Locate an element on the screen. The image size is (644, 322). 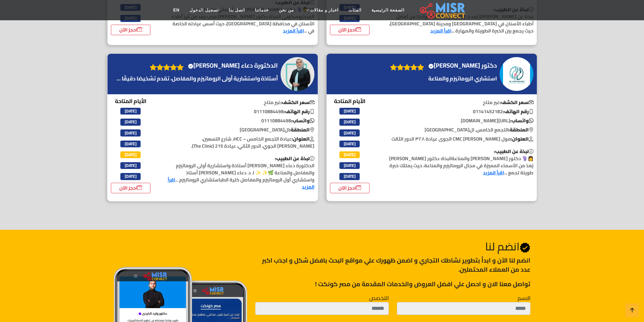
span: اخبار و مقالات is located at coordinates (324, 10).